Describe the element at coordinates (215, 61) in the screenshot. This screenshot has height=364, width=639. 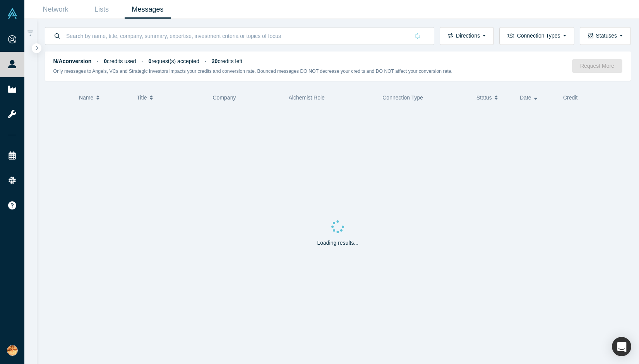
I see `strong: 20` at that location.